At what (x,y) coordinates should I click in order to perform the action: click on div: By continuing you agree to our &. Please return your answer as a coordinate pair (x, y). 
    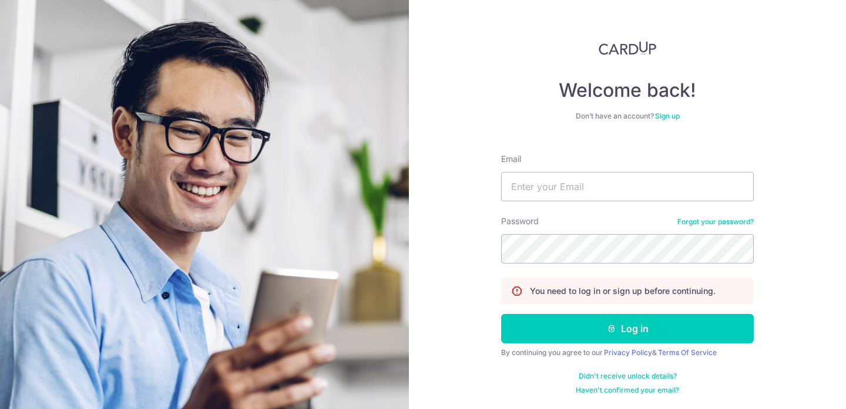
    Looking at the image, I should click on (627, 353).